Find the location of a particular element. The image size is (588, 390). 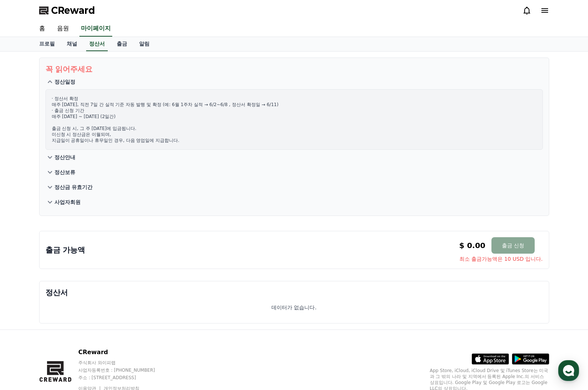

a: 홈 is located at coordinates (42, 29).